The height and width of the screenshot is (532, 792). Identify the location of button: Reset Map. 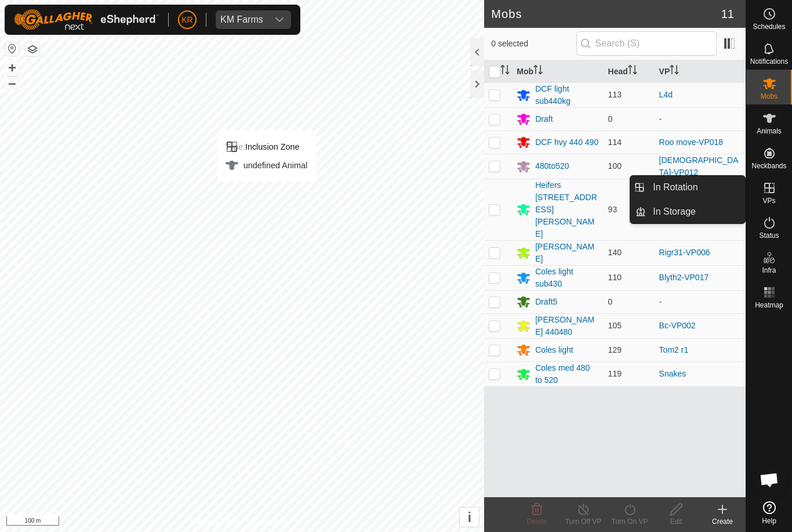
(12, 49).